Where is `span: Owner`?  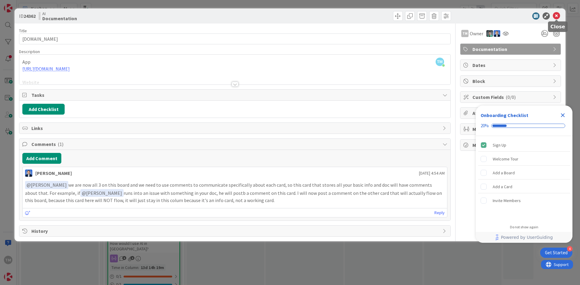 span: Owner is located at coordinates (476, 34).